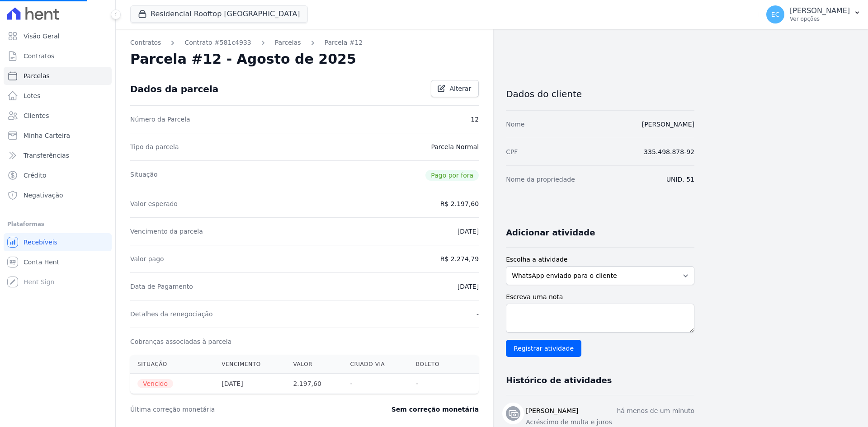 This screenshot has width=868, height=427. What do you see at coordinates (243, 59) in the screenshot?
I see `h2: Parcela #12 - Agosto de 2025` at bounding box center [243, 59].